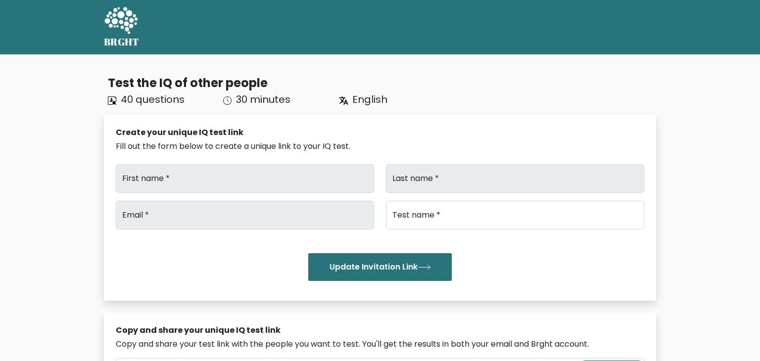  Describe the element at coordinates (380, 133) in the screenshot. I see `div: Create your unique IQ test link` at that location.